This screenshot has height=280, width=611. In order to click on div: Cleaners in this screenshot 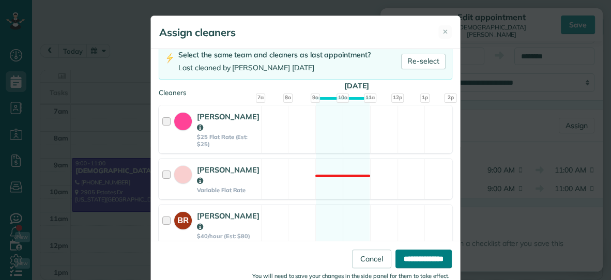, I will do `click(305, 89)`.